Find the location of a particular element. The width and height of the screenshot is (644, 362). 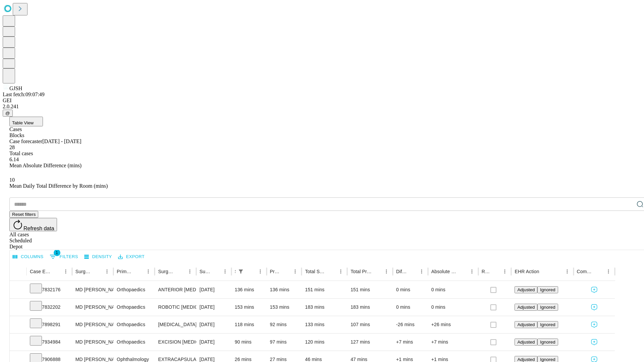

button: Reset filters is located at coordinates (24, 214).